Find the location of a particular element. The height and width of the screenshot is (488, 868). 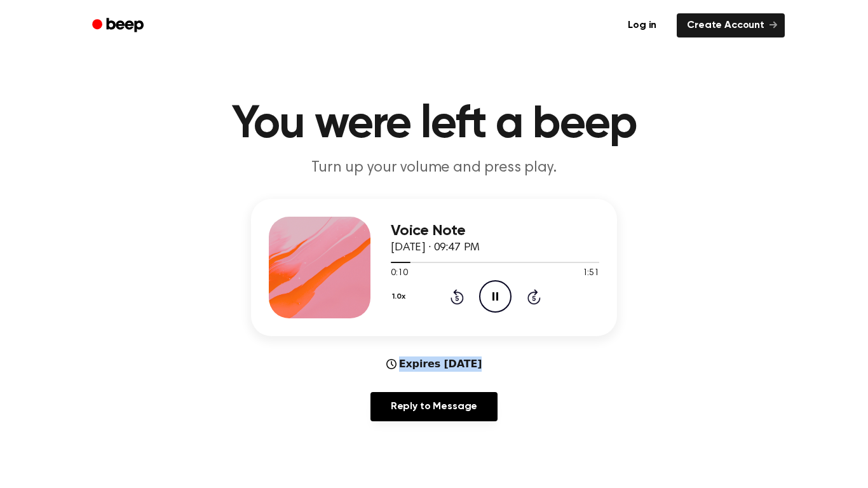

h3: Voice Note is located at coordinates (494, 231).